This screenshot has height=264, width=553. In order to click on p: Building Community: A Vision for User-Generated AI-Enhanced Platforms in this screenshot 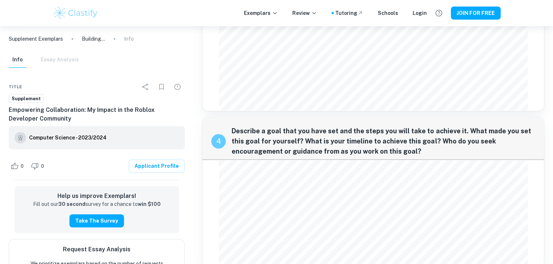, I will do `click(93, 39)`.